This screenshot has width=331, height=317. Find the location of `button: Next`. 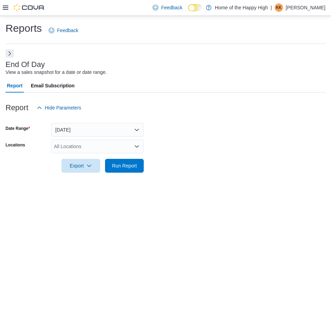

button: Next is located at coordinates (10, 53).